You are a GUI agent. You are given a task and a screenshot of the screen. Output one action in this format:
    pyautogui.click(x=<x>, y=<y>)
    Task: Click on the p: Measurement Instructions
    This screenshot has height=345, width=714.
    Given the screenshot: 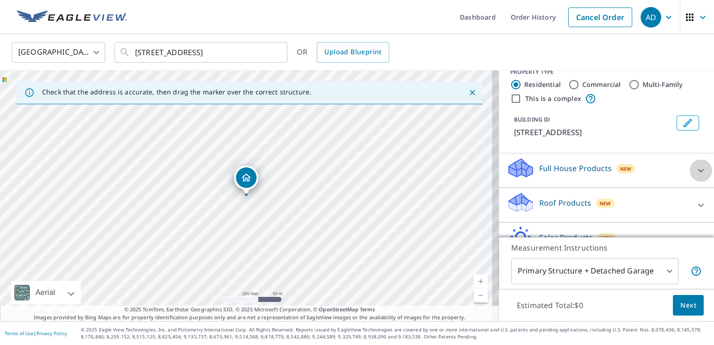 What is the action you would take?
    pyautogui.click(x=607, y=248)
    